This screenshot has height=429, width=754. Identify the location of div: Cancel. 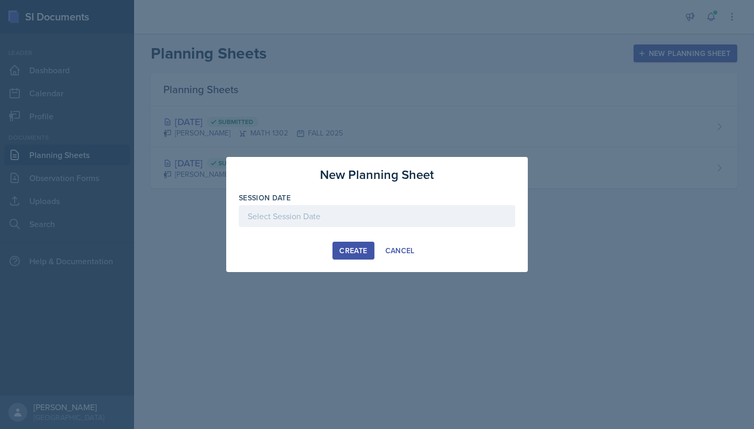
(400, 251).